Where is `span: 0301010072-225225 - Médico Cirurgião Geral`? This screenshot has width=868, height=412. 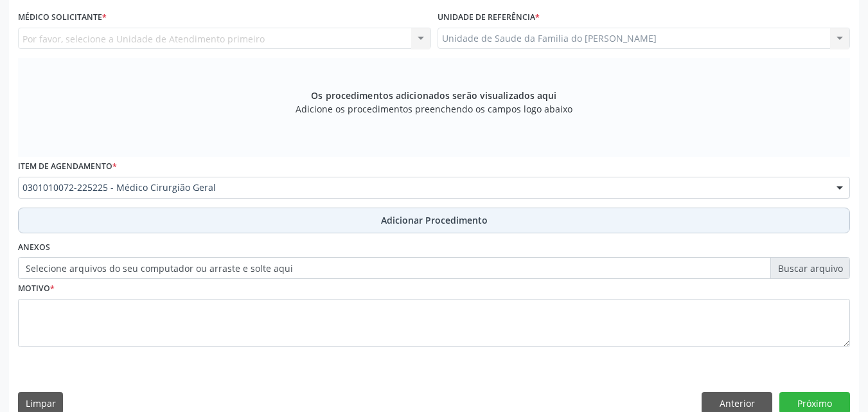 span: 0301010072-225225 - Médico Cirurgião Geral is located at coordinates (423, 188).